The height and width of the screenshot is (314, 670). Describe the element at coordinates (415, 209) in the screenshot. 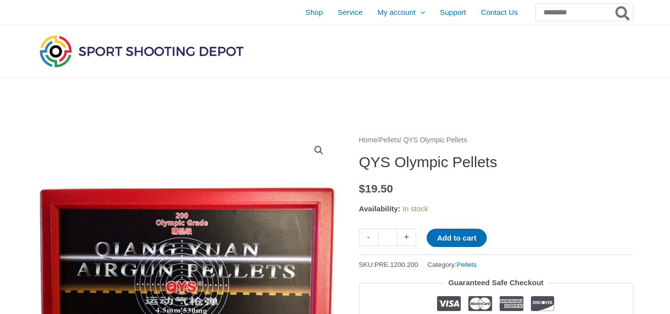

I see `span: In stock` at that location.